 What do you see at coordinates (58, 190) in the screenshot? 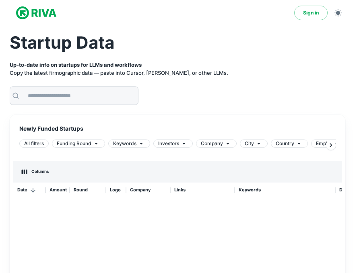
I see `div: Amount` at bounding box center [58, 190].